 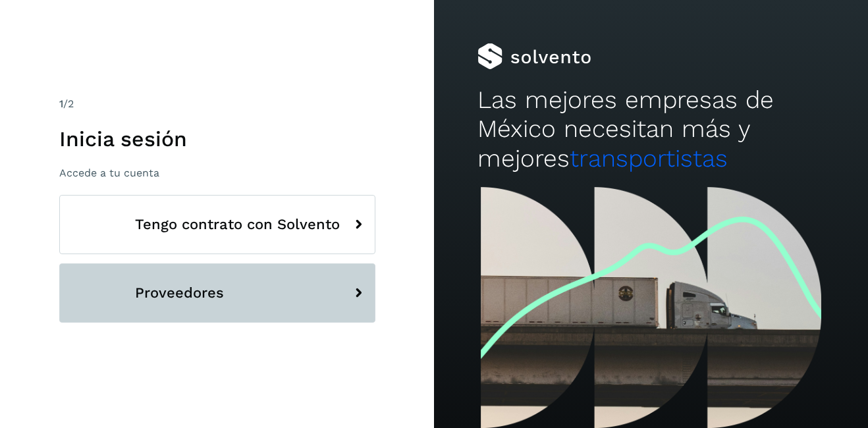 What do you see at coordinates (651, 129) in the screenshot?
I see `h2: Las mejores empresas de México necesitan más y mejores` at bounding box center [651, 129].